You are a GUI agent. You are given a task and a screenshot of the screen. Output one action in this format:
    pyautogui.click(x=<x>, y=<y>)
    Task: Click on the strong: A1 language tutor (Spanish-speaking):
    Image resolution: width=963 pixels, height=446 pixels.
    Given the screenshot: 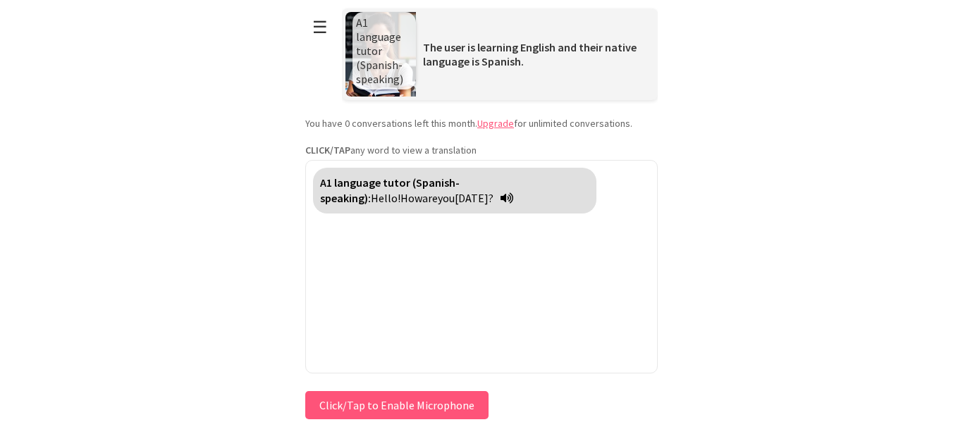 What is the action you would take?
    pyautogui.click(x=390, y=190)
    